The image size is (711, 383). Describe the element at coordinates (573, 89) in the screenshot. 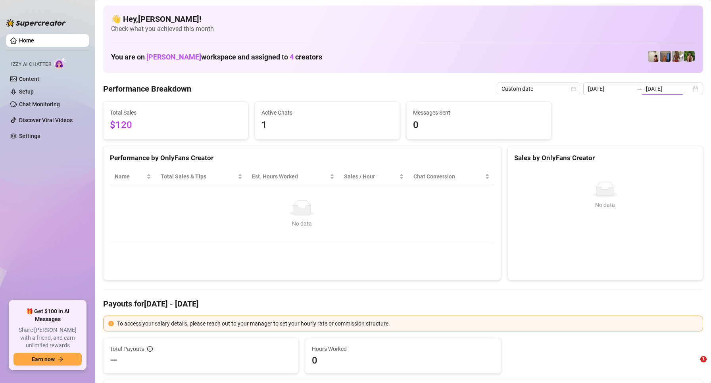

I see `span: calendar` at that location.